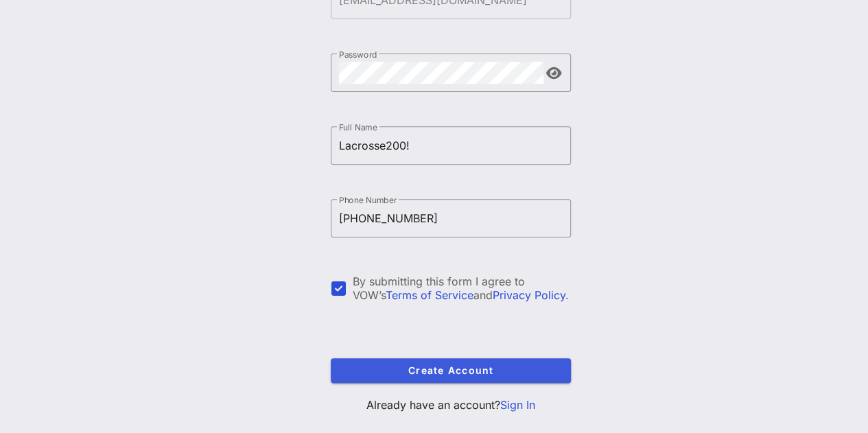  I want to click on a: Terms of Service, so click(429, 295).